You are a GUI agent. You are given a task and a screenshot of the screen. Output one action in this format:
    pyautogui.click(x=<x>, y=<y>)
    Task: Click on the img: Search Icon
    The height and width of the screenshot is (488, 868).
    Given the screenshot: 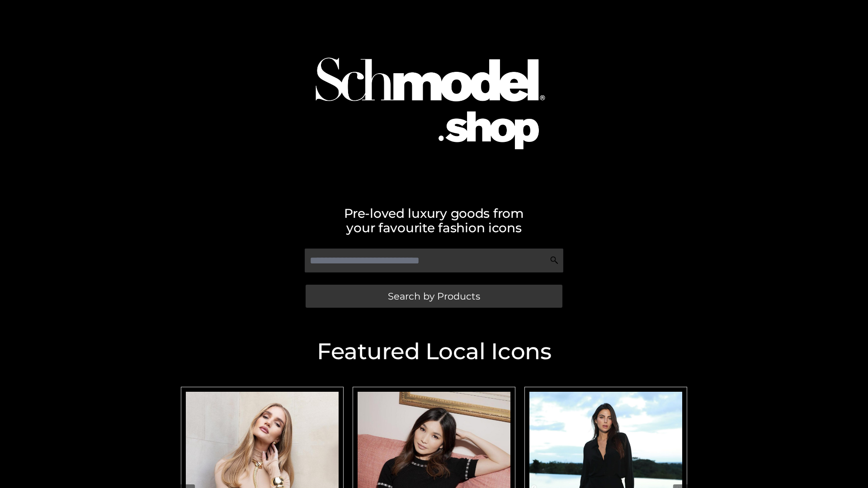 What is the action you would take?
    pyautogui.click(x=554, y=260)
    